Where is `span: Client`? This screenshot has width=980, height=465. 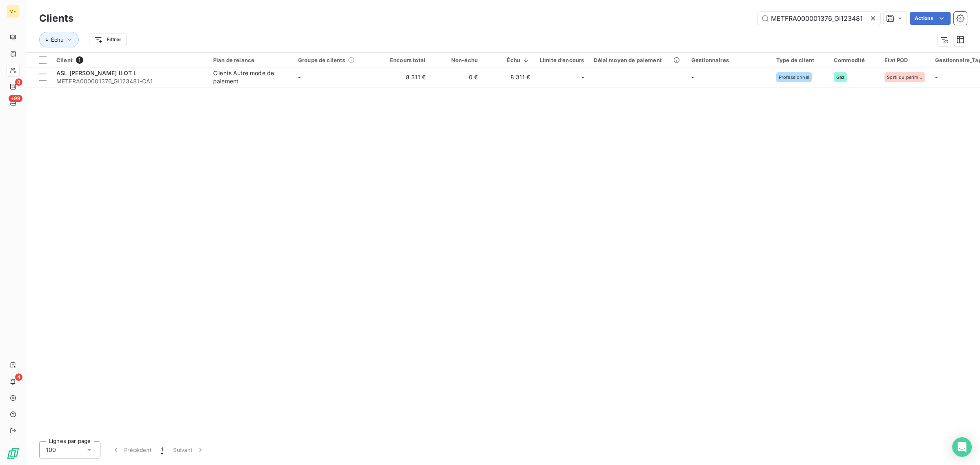 span: Client is located at coordinates (65, 60).